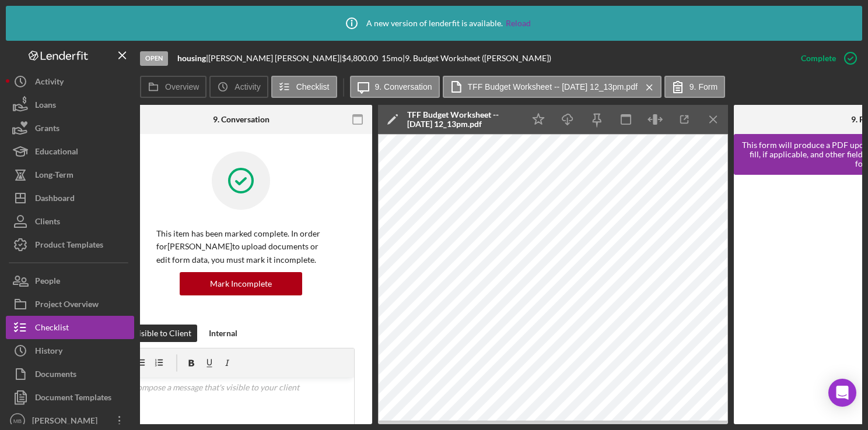 Image resolution: width=868 pixels, height=430 pixels. I want to click on button: History, so click(70, 351).